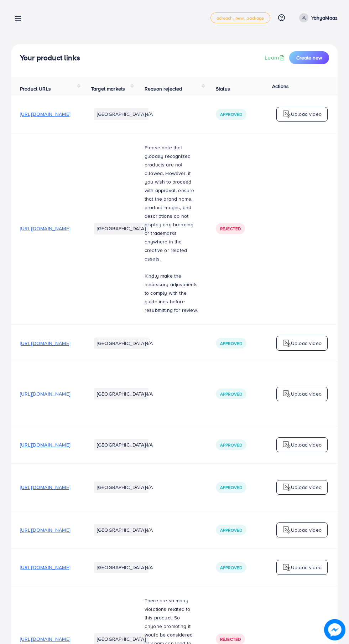 This screenshot has height=644, width=349. I want to click on h4: Your product links, so click(50, 58).